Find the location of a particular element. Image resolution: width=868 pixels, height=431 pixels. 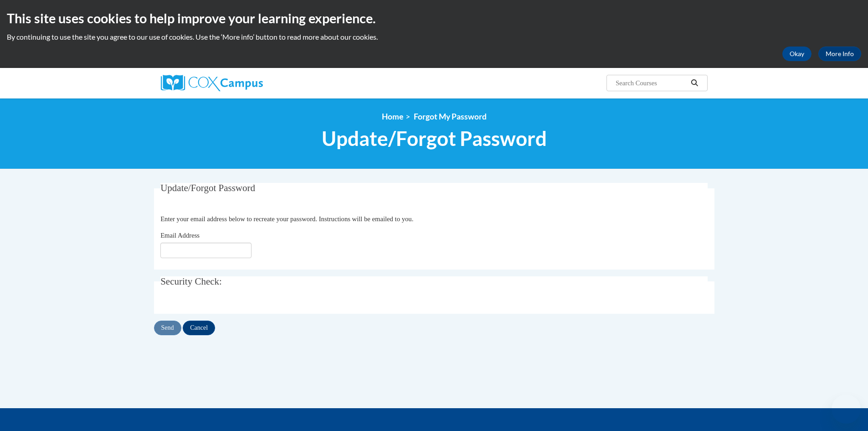

span: Enter your email address below to recreate your password. Instructions will be emailed to you. is located at coordinates (286, 219).